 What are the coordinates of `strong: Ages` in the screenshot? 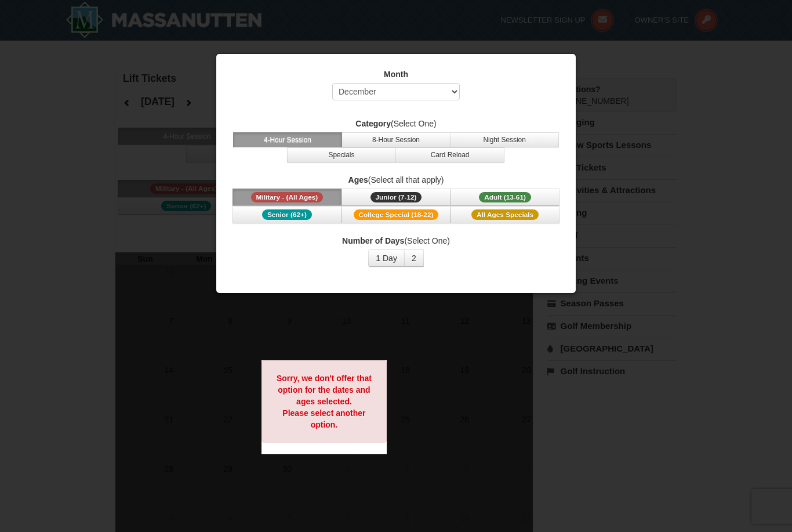 It's located at (358, 179).